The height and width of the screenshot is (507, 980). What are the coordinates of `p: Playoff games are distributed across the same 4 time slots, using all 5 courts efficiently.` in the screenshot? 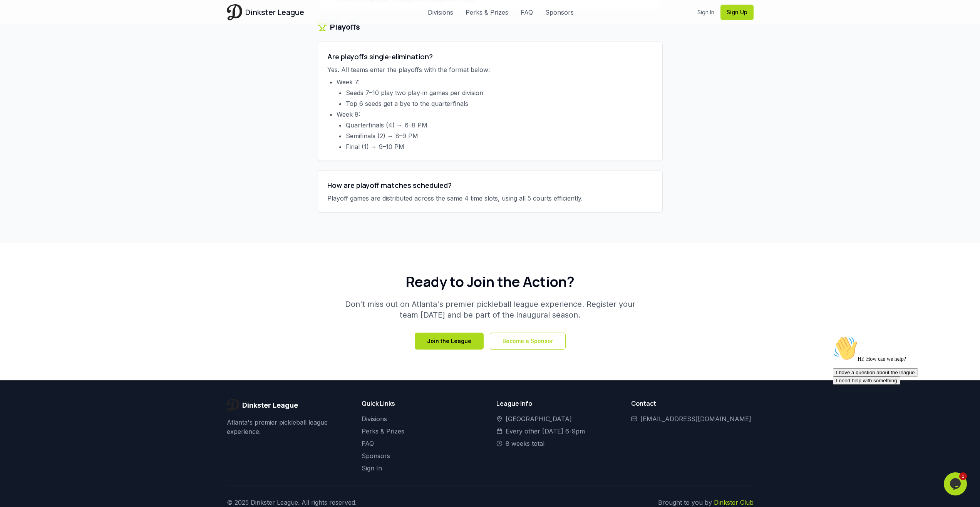 It's located at (490, 199).